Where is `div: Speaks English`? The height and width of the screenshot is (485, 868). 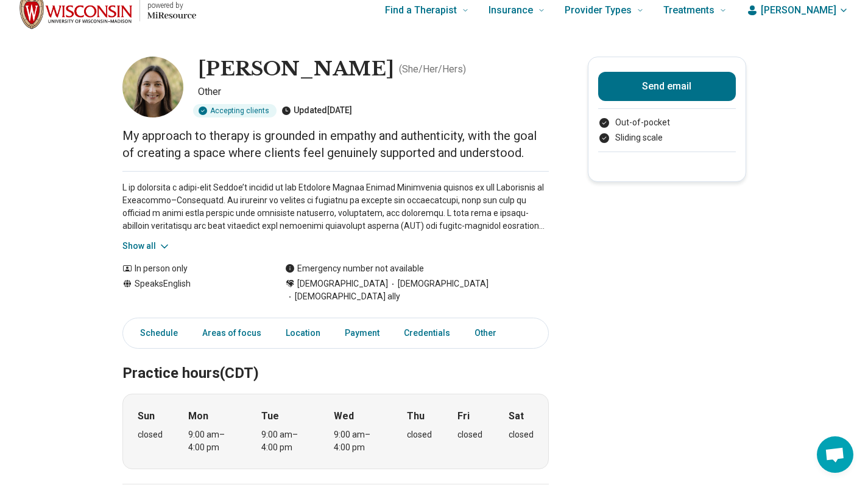 div: Speaks English is located at coordinates (191, 290).